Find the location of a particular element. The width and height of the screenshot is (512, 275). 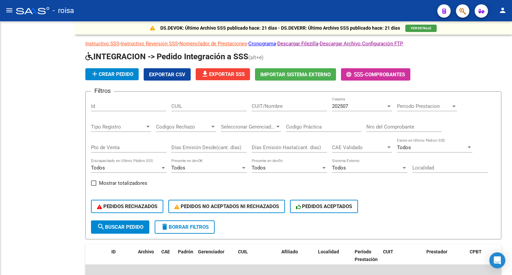

span: Prestador is located at coordinates (436, 252).